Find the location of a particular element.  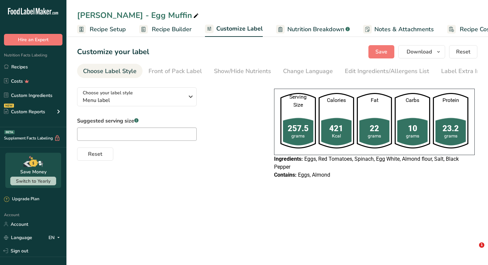

span: Recipe Builder is located at coordinates (172, 29).